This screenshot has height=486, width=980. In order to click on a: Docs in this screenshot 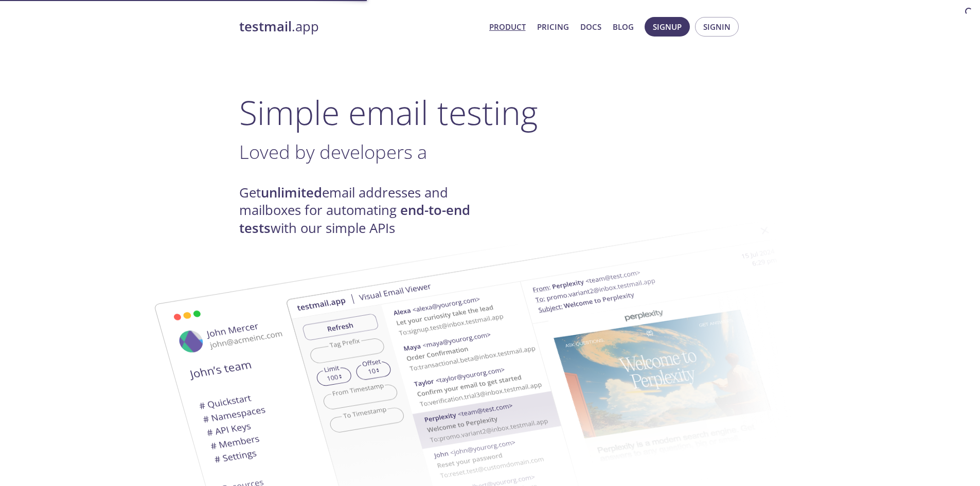, I will do `click(591, 26)`.